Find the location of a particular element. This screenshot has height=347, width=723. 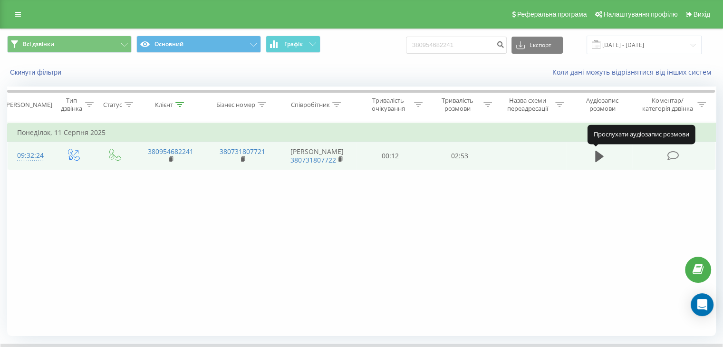

button: Основний is located at coordinates (199, 44).